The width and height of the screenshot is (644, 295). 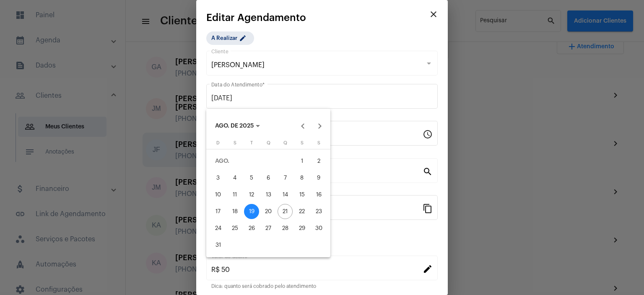 What do you see at coordinates (318, 178) in the screenshot?
I see `div: 9` at bounding box center [318, 178].